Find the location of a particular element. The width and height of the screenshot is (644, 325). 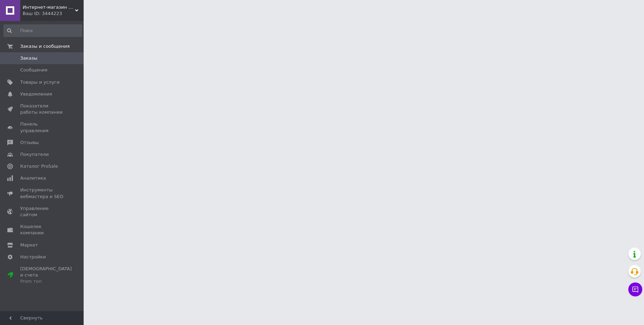

span: Заказы is located at coordinates (28, 59).